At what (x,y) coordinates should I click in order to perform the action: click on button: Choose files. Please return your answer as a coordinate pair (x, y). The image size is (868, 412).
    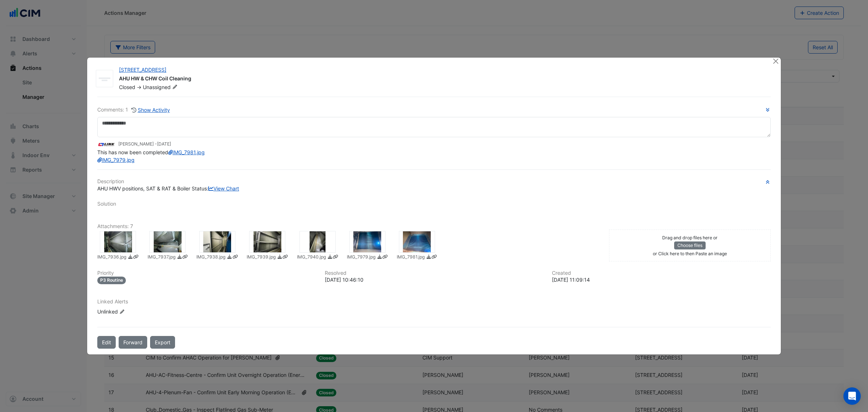
    Looking at the image, I should click on (690, 245).